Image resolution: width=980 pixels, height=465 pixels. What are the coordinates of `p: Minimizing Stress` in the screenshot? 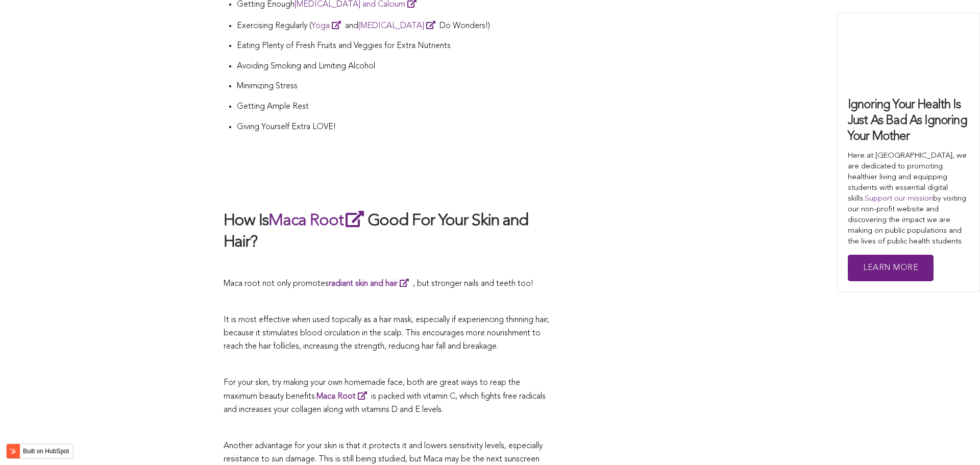 It's located at (396, 87).